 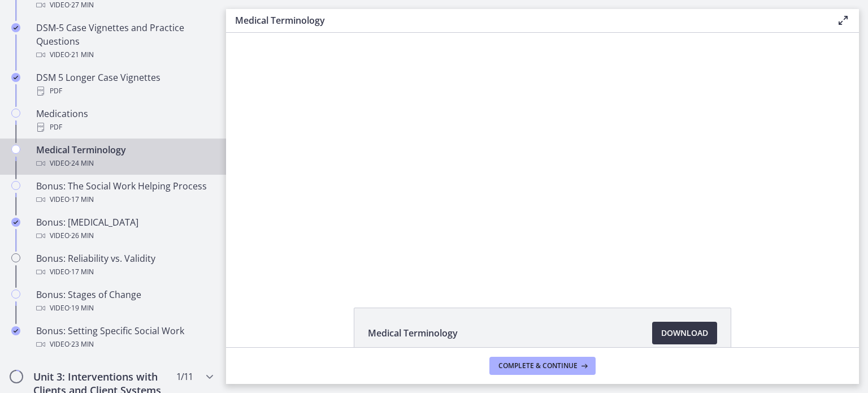 What do you see at coordinates (527, 20) in the screenshot?
I see `h3: Medical Terminology` at bounding box center [527, 20].